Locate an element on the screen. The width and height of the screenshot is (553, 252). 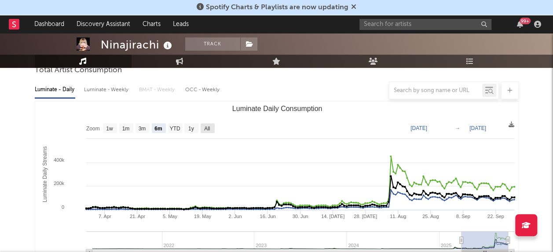
a: Charts is located at coordinates (151, 24).